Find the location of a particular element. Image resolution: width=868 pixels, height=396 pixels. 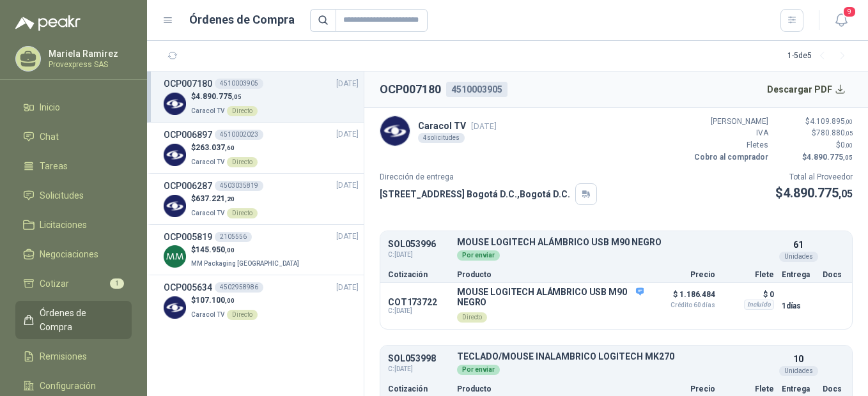

h3: OCP005819 is located at coordinates (188, 237).